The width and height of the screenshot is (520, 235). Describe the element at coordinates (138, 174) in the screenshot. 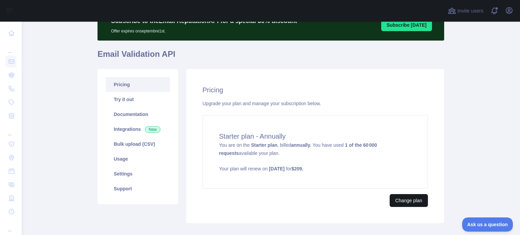

I see `a: Settings` at that location.